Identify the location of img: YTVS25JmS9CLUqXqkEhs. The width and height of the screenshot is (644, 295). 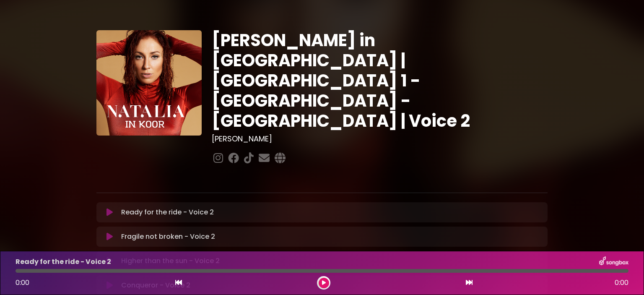
(149, 83).